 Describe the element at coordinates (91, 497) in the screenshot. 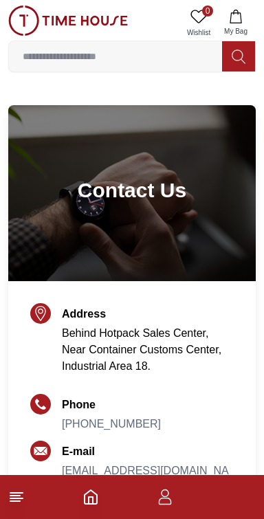

I see `a: Home` at that location.